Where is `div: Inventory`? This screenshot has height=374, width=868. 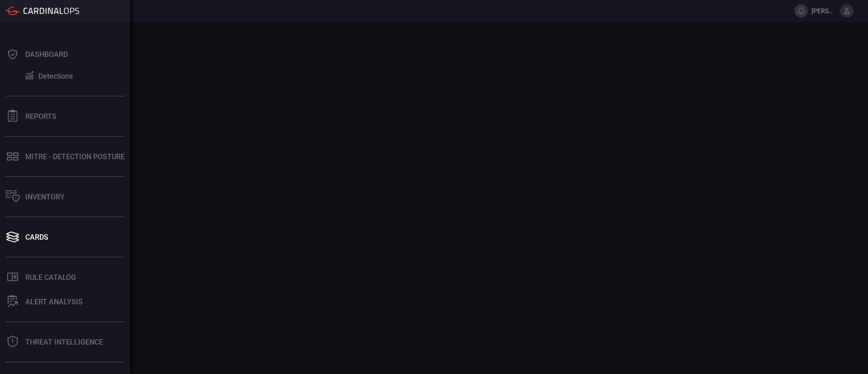 div: Inventory is located at coordinates (44, 196).